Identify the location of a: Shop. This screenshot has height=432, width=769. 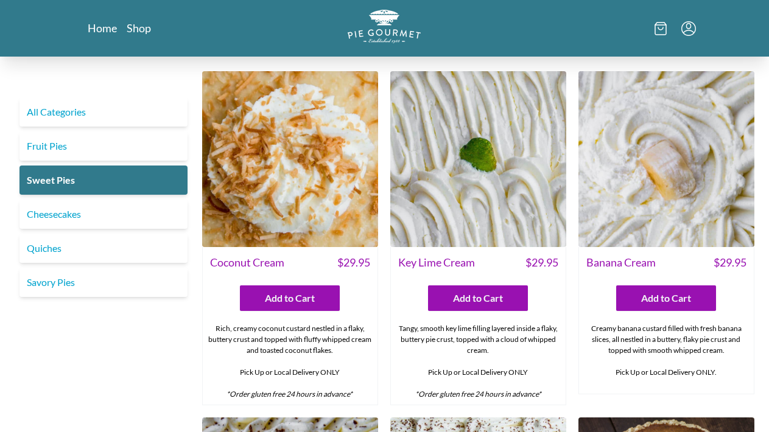
(139, 28).